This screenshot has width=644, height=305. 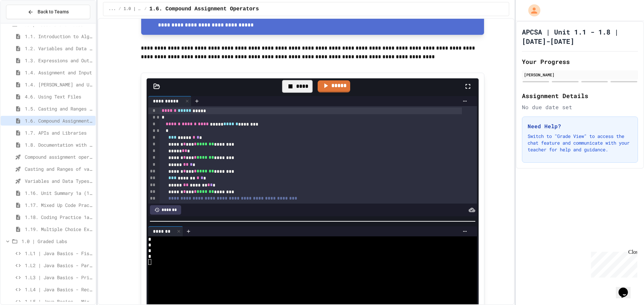 I want to click on span: 1.L3 | Java Basics - Printing Code Lab, so click(x=59, y=277).